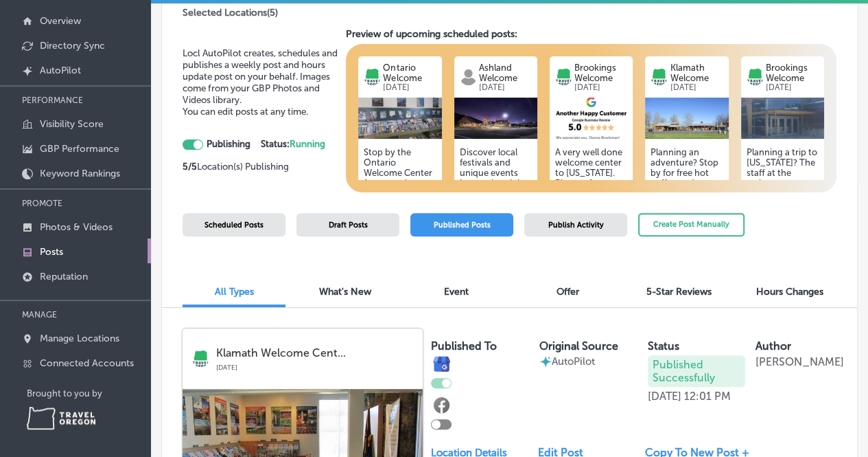  I want to click on label: Author, so click(773, 345).